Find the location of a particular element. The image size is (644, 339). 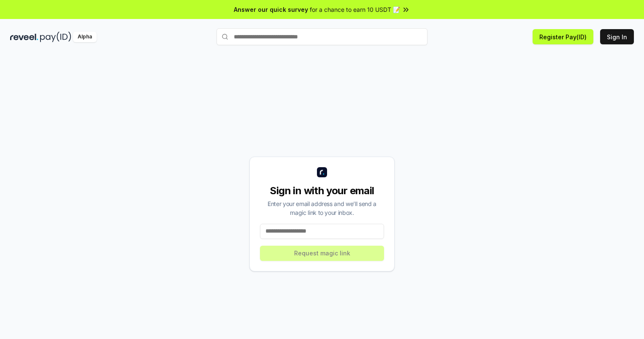

img: reveel_dark is located at coordinates (24, 37).